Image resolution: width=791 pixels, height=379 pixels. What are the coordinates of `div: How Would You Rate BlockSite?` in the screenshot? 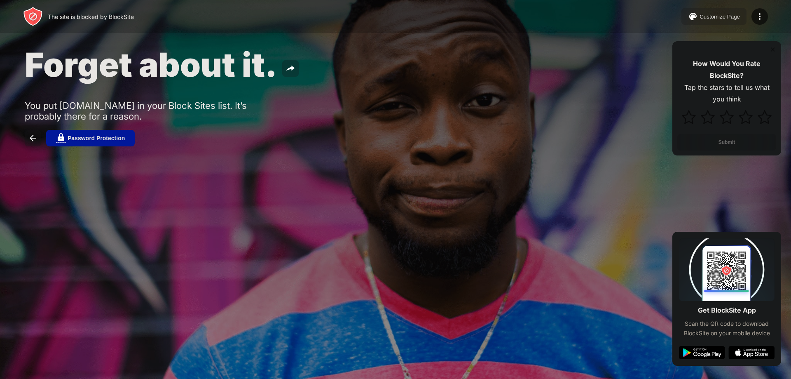 It's located at (727, 70).